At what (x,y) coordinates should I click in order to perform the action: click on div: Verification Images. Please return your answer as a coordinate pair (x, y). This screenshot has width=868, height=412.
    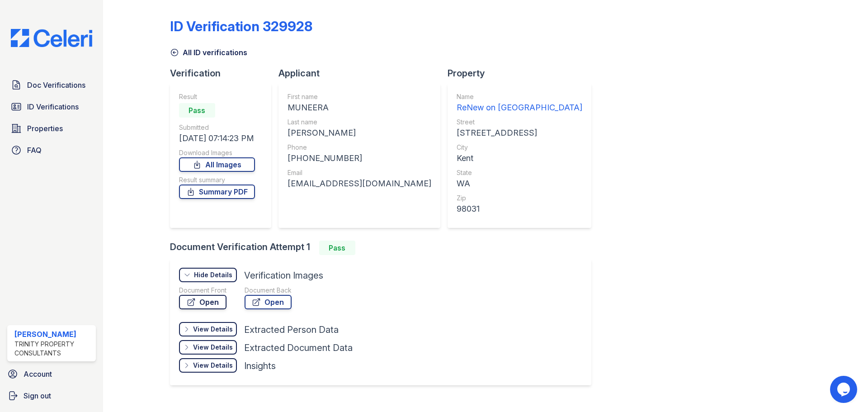
    Looking at the image, I should click on (284, 276).